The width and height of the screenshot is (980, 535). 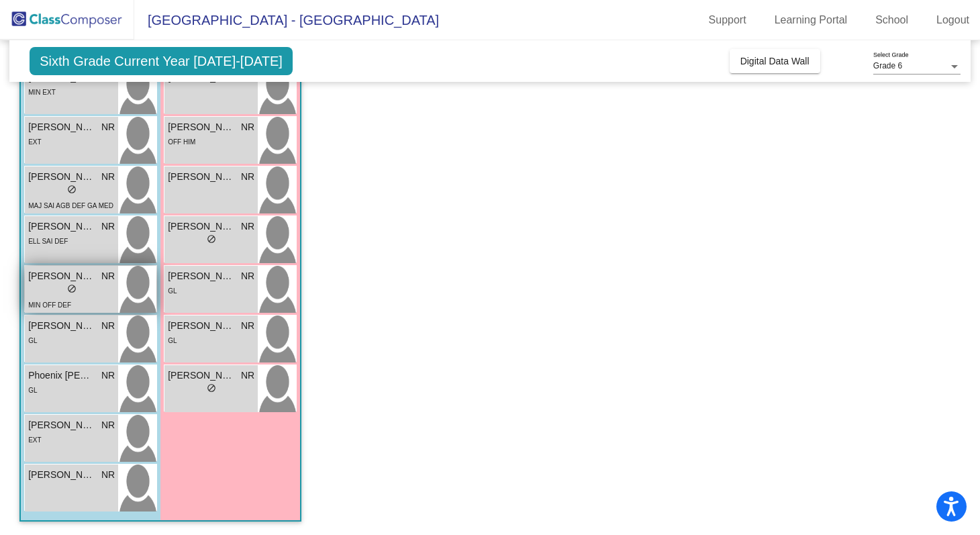 I want to click on span: OFF HIM, so click(x=182, y=142).